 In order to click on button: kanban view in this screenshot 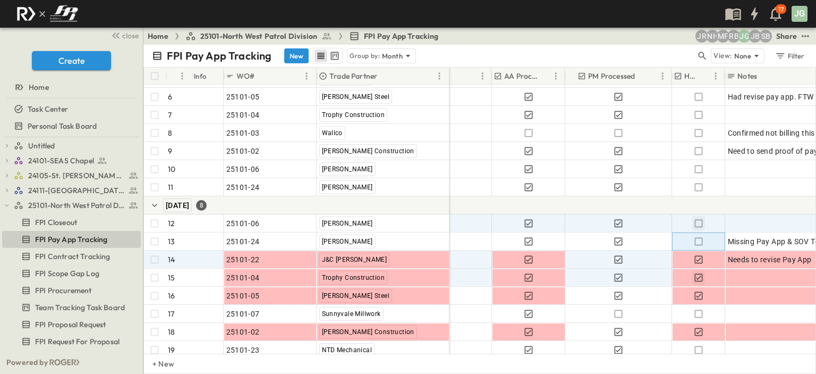, I will do `click(334, 56)`.